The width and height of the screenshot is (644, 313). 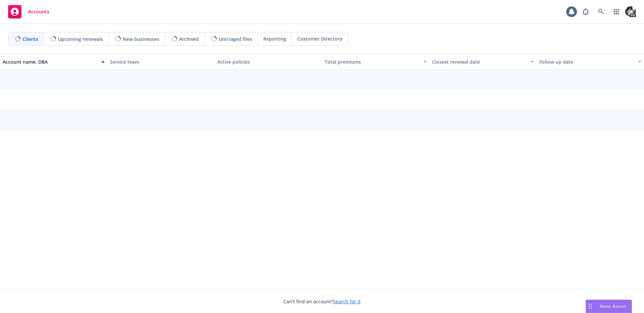 What do you see at coordinates (480, 62) in the screenshot?
I see `div: Closest renewal date` at bounding box center [480, 62].